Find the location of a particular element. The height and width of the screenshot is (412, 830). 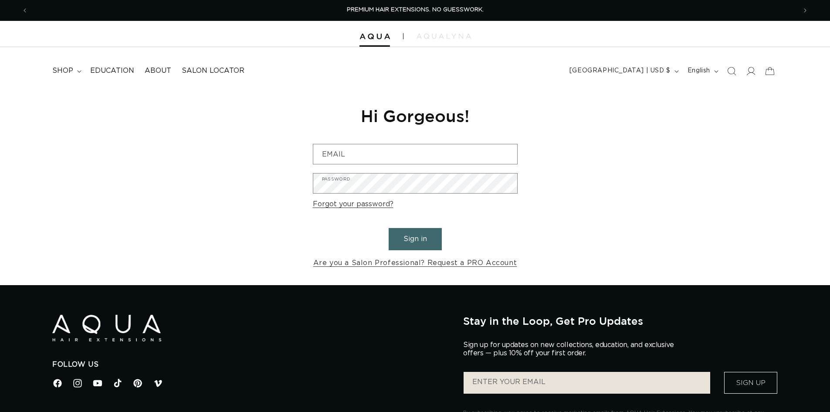

a: Forgot your password? is located at coordinates (353, 204).